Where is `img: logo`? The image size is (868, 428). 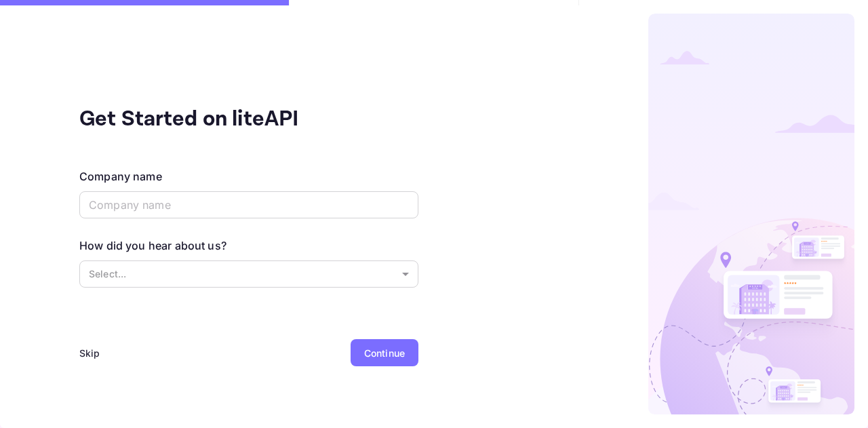
img: logo is located at coordinates (752, 213).